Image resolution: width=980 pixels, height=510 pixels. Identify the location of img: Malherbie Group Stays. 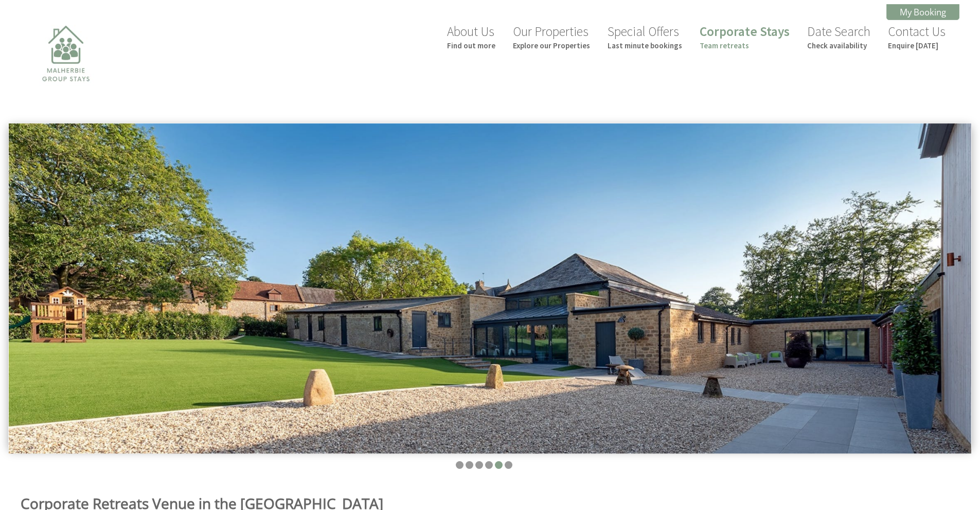
(66, 70).